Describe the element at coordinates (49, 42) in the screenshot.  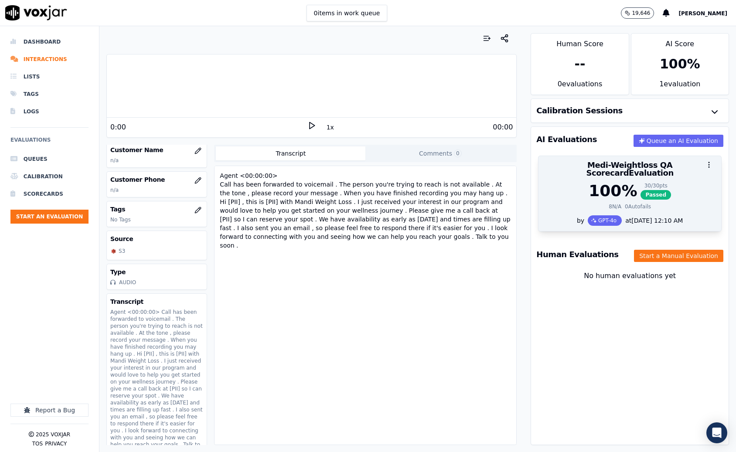
I see `a: Dashboard` at that location.